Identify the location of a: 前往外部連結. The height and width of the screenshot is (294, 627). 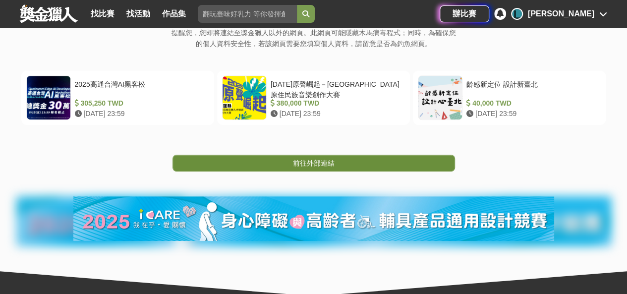
(314, 163).